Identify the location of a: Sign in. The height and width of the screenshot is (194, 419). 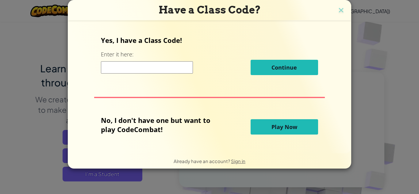
(238, 161).